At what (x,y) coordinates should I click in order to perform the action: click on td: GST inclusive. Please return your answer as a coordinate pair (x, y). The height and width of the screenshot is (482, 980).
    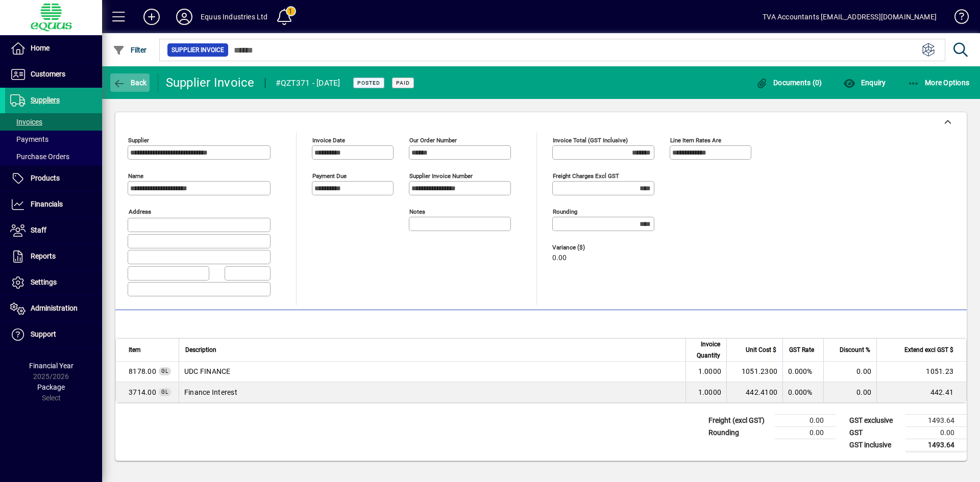
    Looking at the image, I should click on (875, 444).